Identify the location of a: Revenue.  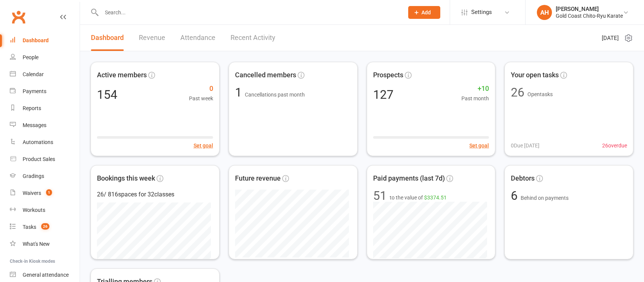
(152, 38).